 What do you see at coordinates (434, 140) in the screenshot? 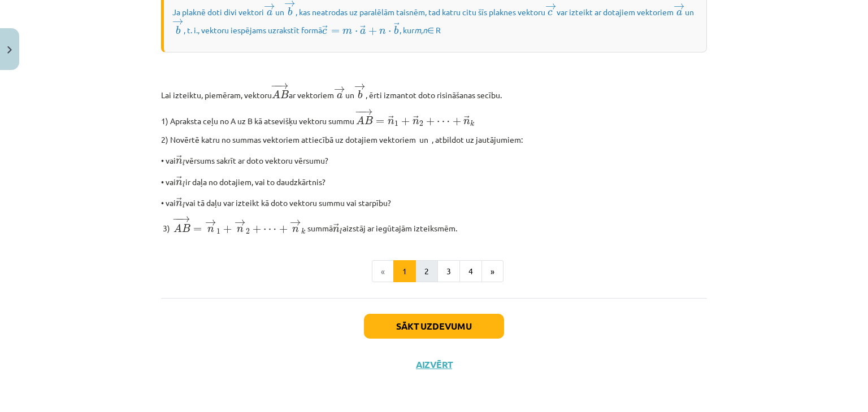
I see `p: 2) Novērtē katru no summas vektoriem attiecībā uz dotajiem vektoriem un , atbildot uz jautājumiem:` at bounding box center [434, 140].